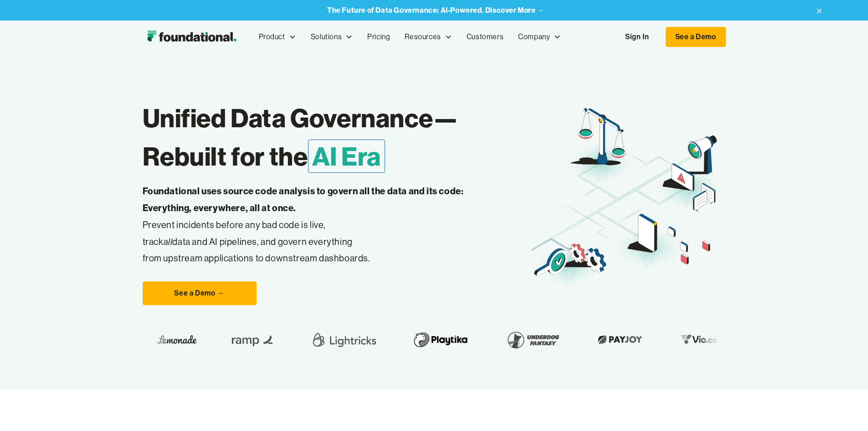 The height and width of the screenshot is (431, 868). What do you see at coordinates (436, 10) in the screenshot?
I see `strong: The Future of Data Governance: AI-Powered. Discover More →` at bounding box center [436, 10].